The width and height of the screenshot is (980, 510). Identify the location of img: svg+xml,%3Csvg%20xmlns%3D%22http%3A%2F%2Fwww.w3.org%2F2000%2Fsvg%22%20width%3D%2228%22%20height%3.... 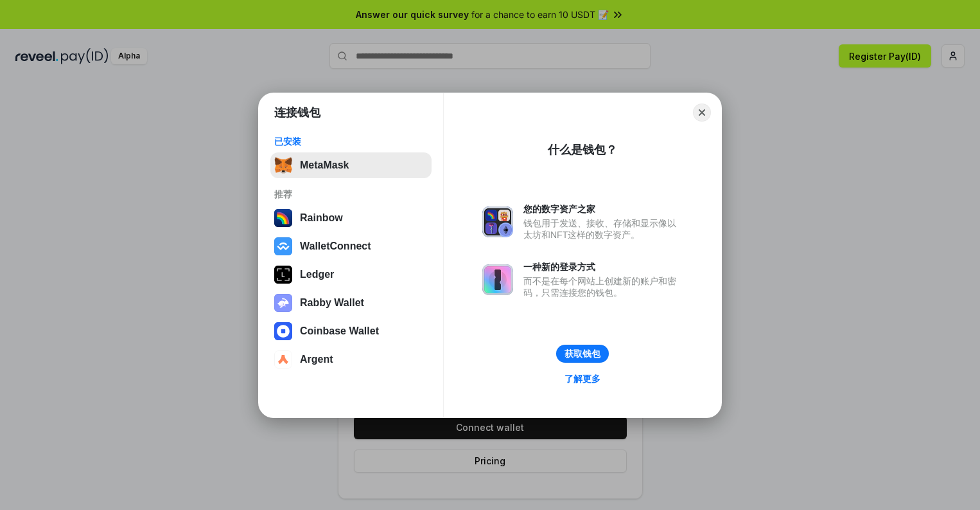
(283, 274).